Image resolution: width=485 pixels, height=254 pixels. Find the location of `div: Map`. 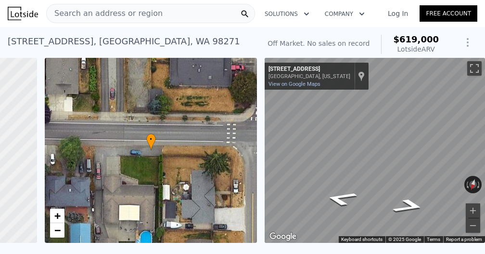

div: Map is located at coordinates (375, 150).